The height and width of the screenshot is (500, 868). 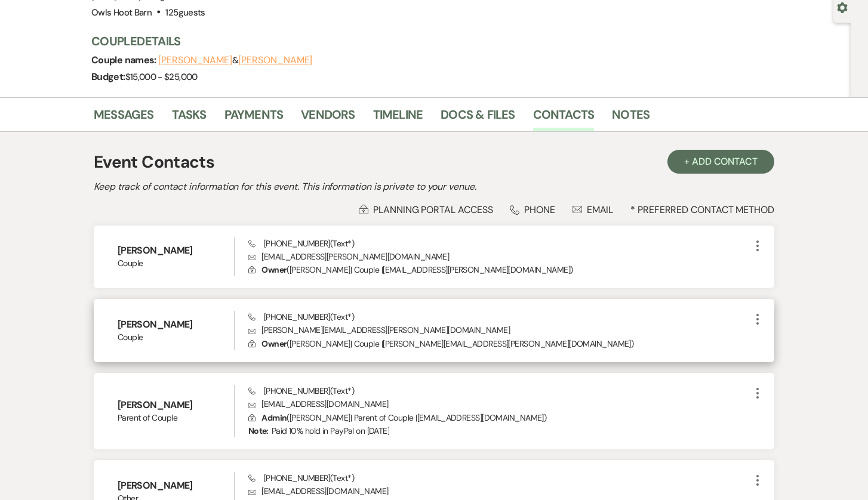 What do you see at coordinates (259, 431) in the screenshot?
I see `strong: Note:` at bounding box center [259, 431].